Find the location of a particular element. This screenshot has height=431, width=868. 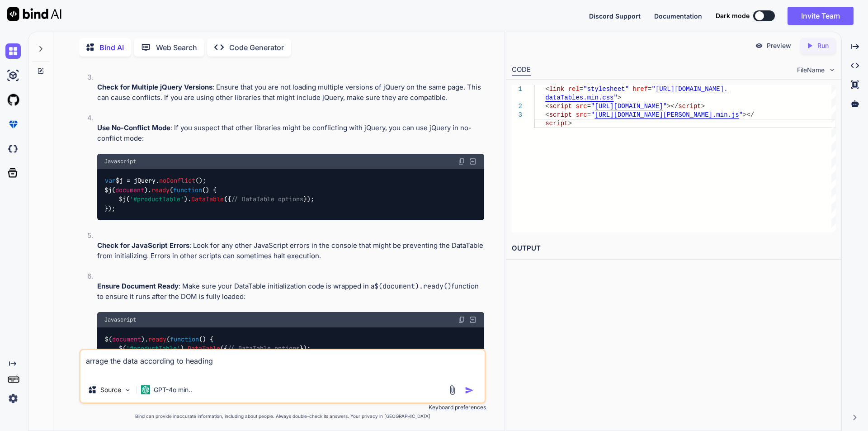

strong: Ensure Document Ready is located at coordinates (138, 286).